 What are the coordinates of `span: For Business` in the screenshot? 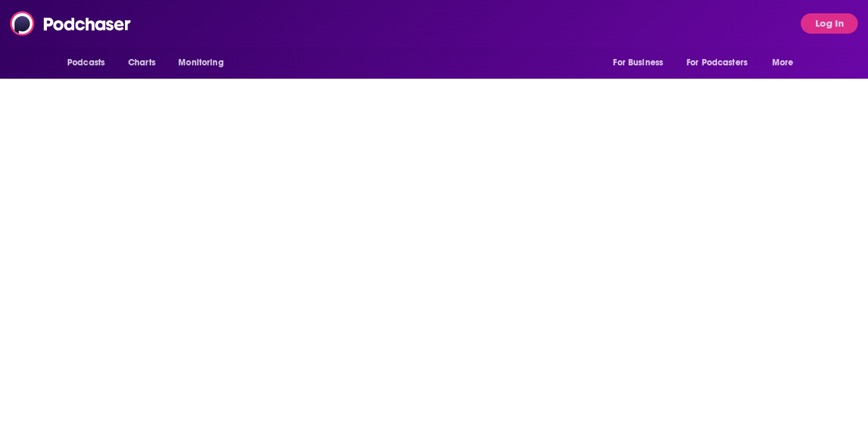 It's located at (638, 63).